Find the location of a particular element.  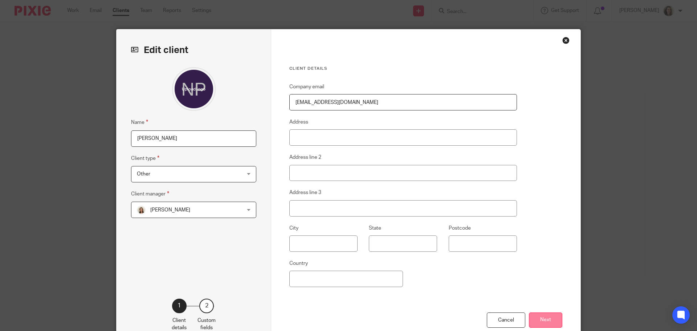

label: Company email is located at coordinates (307, 87).